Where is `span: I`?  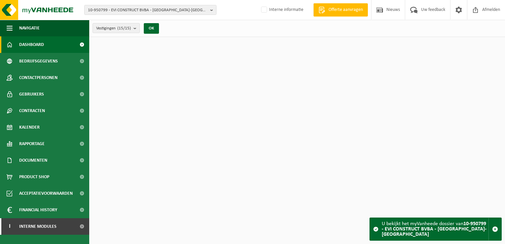 span: I is located at coordinates (10, 226).